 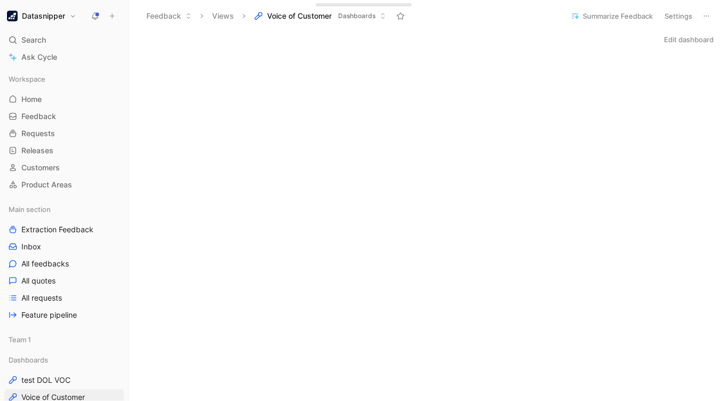 What do you see at coordinates (27, 79) in the screenshot?
I see `span: Workspace` at bounding box center [27, 79].